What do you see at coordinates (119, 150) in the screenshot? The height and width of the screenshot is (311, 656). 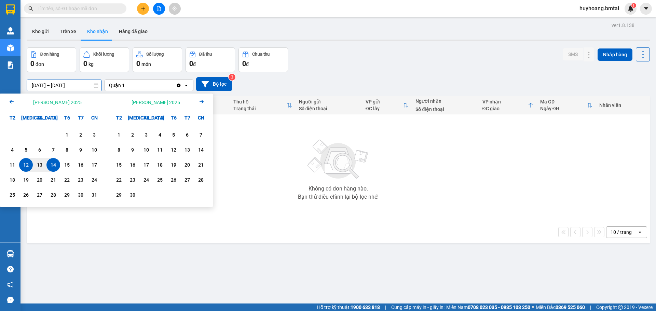 I see `div: Choose Thứ Hai, tháng 09 8 2025. It's available.` at bounding box center [119, 150].